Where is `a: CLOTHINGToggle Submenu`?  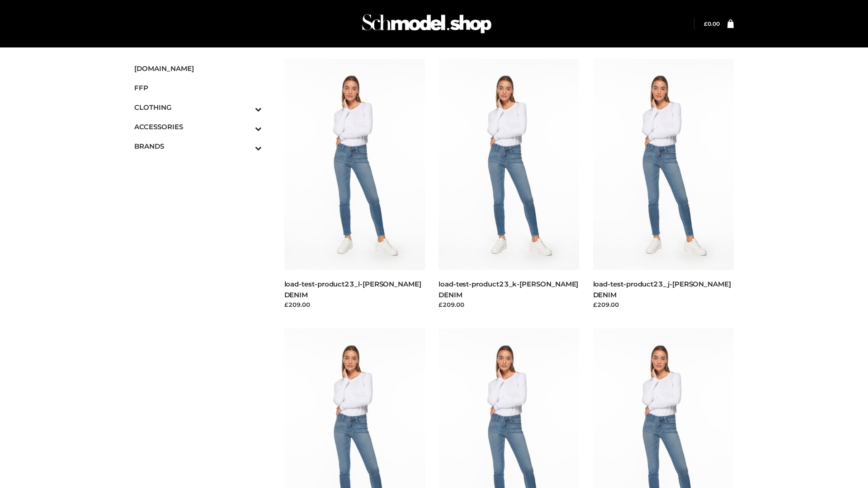 a: CLOTHINGToggle Submenu is located at coordinates (198, 107).